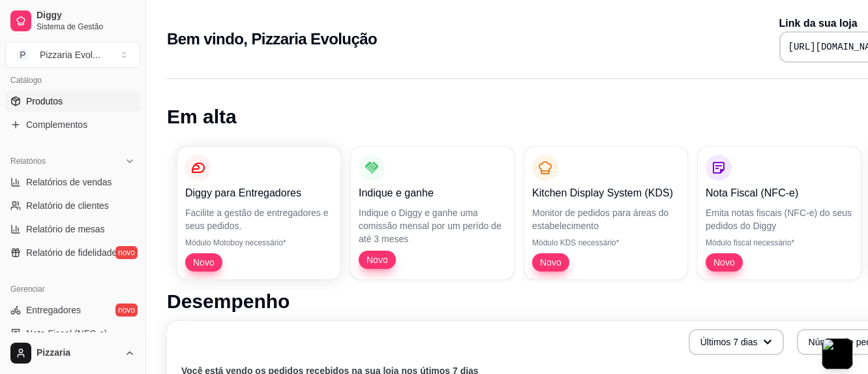  What do you see at coordinates (432, 226) in the screenshot?
I see `p: Indique o Diggy e ganhe uma comissão mensal por um perído de até 3 meses` at bounding box center [432, 226].